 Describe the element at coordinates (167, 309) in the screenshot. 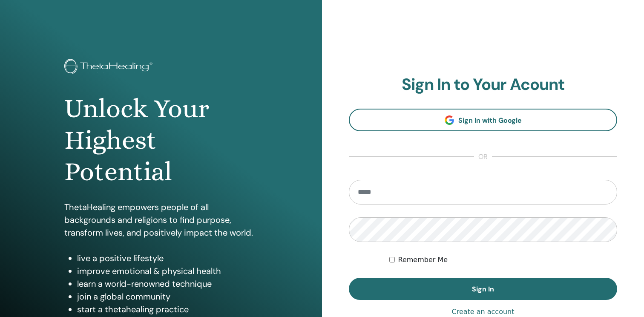

I see `li: start a thetahealing practice` at that location.